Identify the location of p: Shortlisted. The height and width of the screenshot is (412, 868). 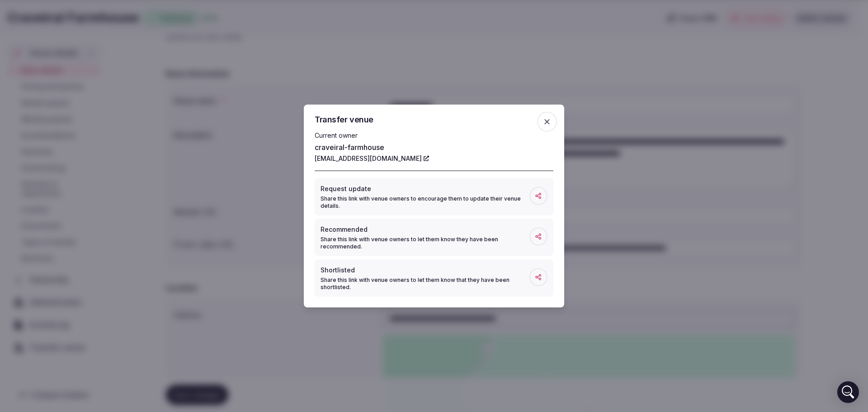
(425, 270).